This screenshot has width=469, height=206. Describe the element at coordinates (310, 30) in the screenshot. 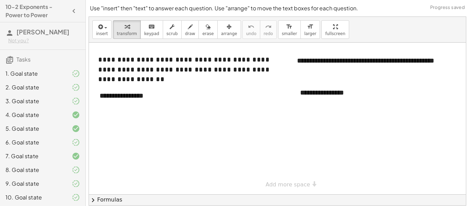

I see `button: format_sizelarger` at that location.